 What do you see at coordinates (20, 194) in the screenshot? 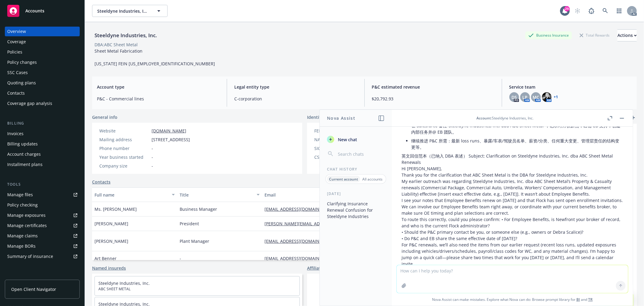
I see `div: Manage files` at bounding box center [20, 194].